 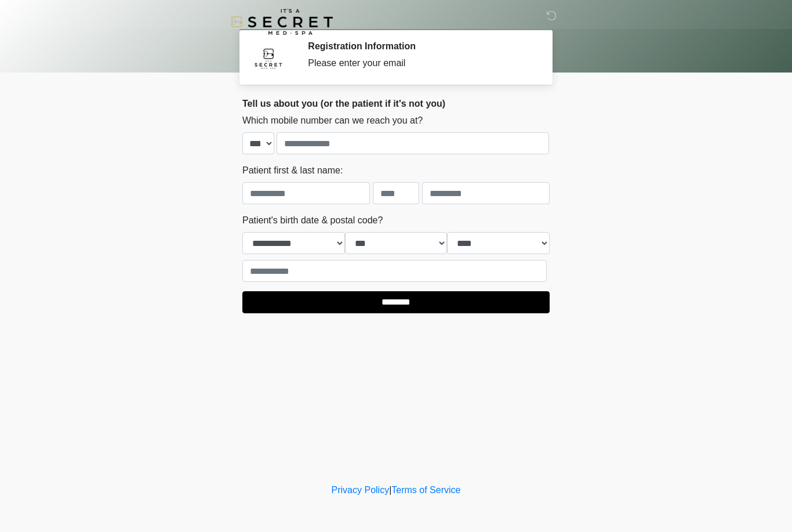 What do you see at coordinates (293, 171) in the screenshot?
I see `label: Patient first & last name:` at bounding box center [293, 171].